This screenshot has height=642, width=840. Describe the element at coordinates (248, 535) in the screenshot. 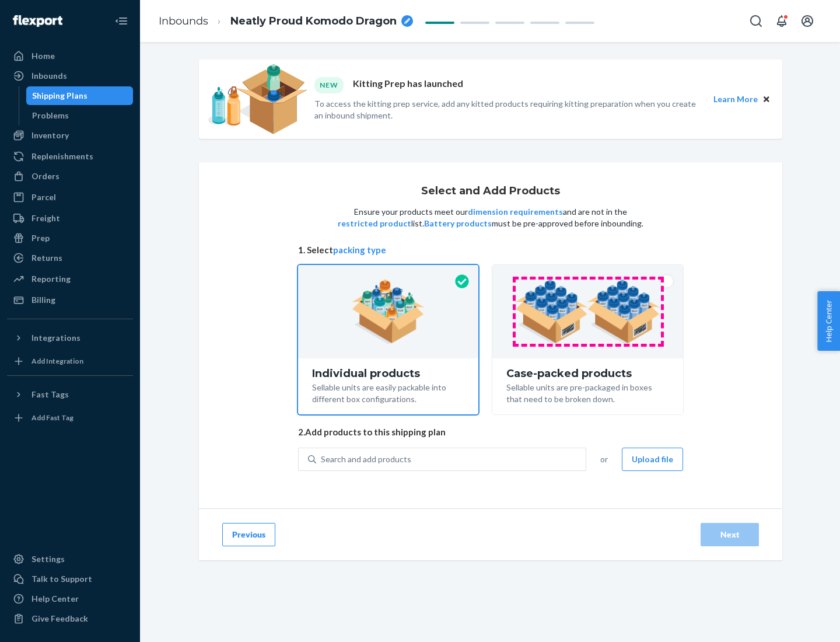

I see `button: Previous` at that location.